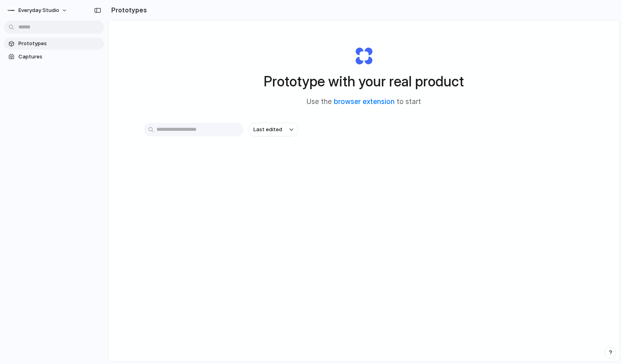  I want to click on a: browser extension, so click(364, 102).